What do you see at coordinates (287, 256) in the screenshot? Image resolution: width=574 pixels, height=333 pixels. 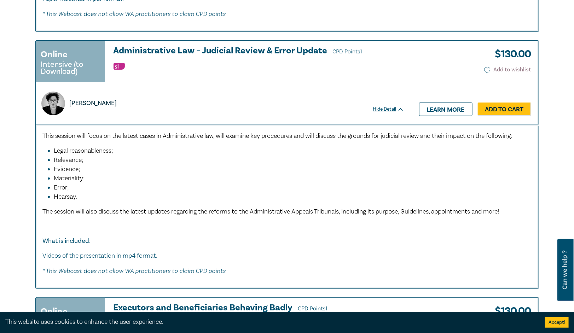 I see `p: Videos of the presentation in mp4 format.` at bounding box center [287, 256].